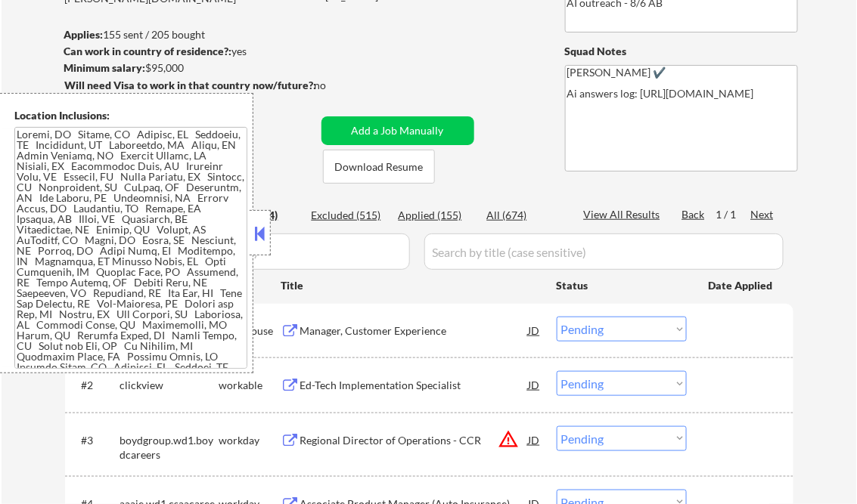  I want to click on div: Ed-Tech Implementation Specialist, so click(415, 386).